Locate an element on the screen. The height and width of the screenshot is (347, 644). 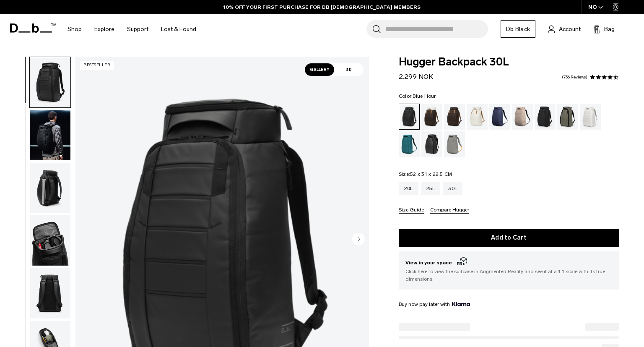
a: 20L is located at coordinates (409, 188).